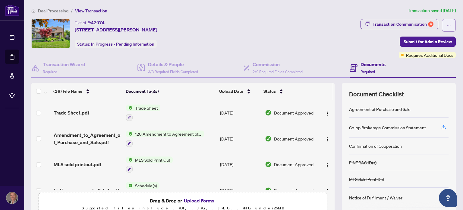  I want to click on th: Upload Date, so click(239, 91).